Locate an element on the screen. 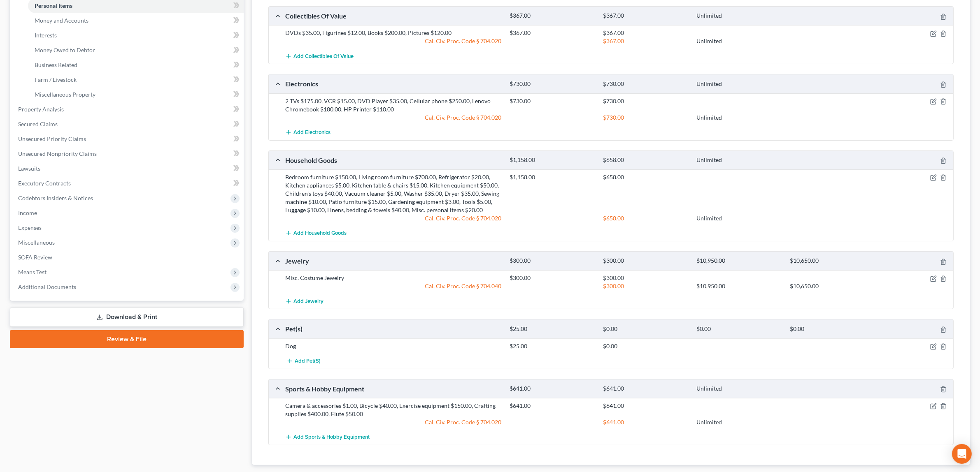 The image size is (980, 472). button: Add Pet(s) is located at coordinates (303, 361).